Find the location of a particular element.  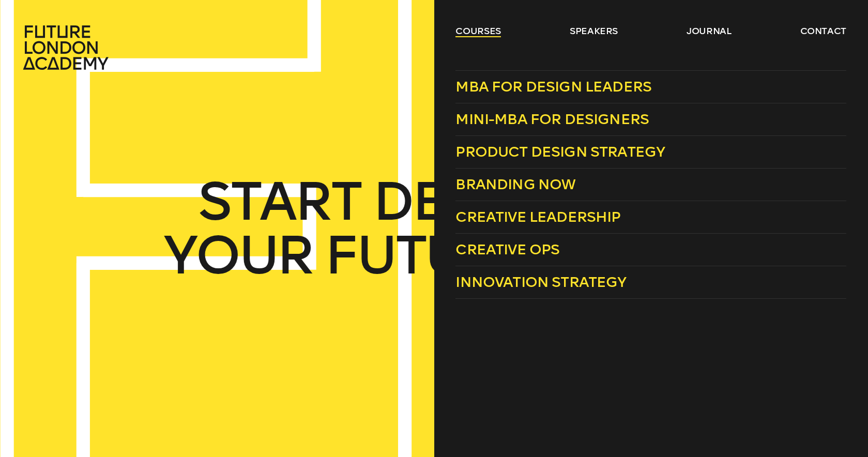

a: contact is located at coordinates (824, 31).